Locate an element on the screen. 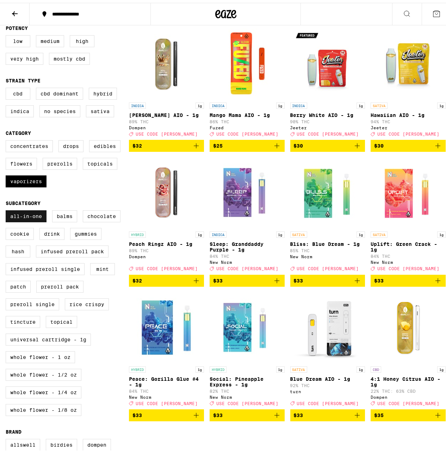  img: New Norm - Bliss: Blue Dream - 1g is located at coordinates (327, 190).